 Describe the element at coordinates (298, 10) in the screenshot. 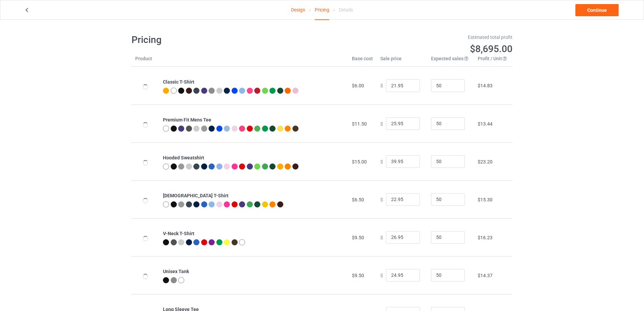

I see `a: Design` at that location.